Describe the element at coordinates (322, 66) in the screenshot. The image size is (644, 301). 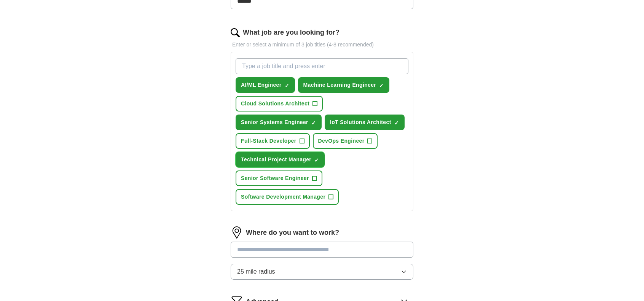
I see `input: Type a job title and press enter` at that location.